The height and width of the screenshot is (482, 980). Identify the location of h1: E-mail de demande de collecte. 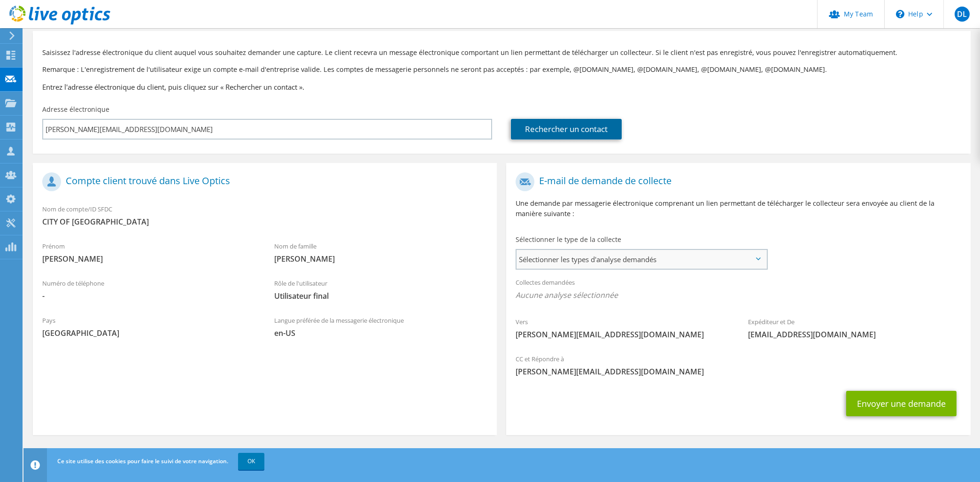
(736, 182).